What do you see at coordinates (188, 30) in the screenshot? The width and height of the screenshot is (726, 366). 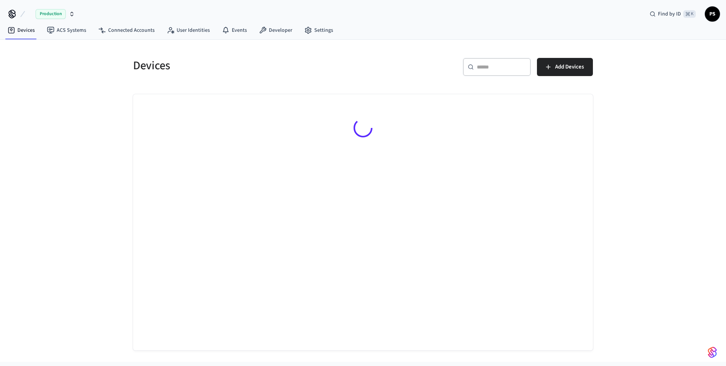 I see `a: User Identities` at bounding box center [188, 30].